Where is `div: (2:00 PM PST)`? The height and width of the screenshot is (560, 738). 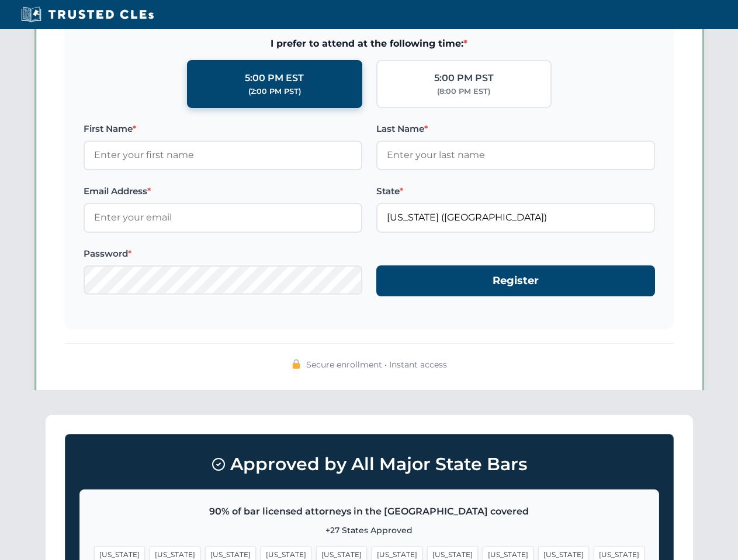
div: (2:00 PM PST) is located at coordinates (274, 92).